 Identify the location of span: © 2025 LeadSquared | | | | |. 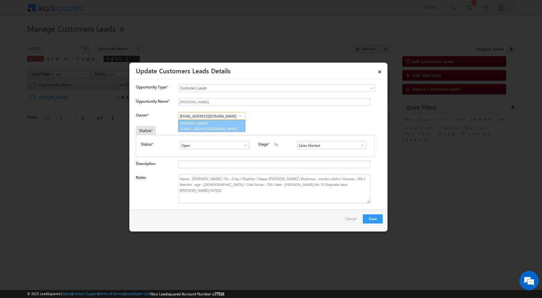
(126, 294).